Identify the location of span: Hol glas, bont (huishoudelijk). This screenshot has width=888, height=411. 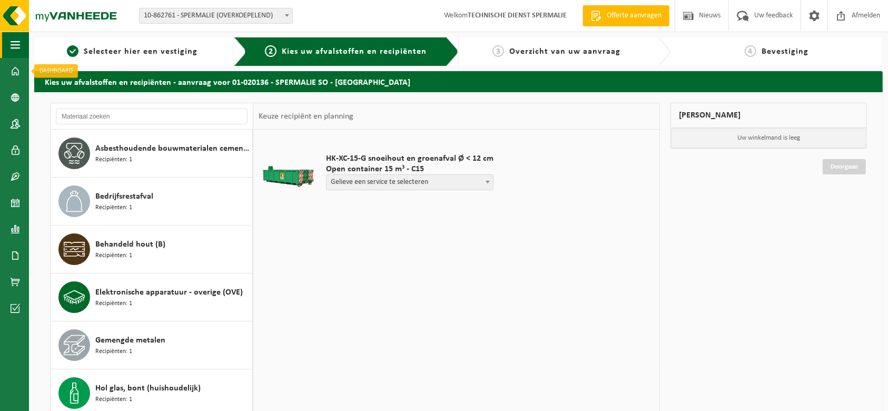
(148, 388).